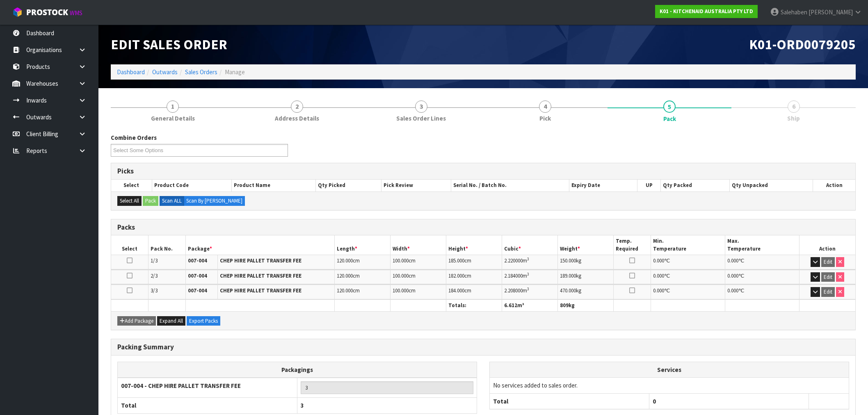 The height and width of the screenshot is (415, 868). Describe the element at coordinates (165, 72) in the screenshot. I see `a: Outwards` at that location.